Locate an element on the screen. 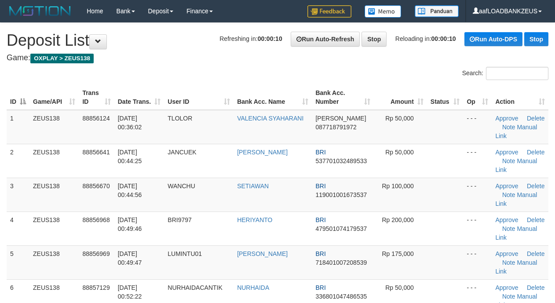 The image size is (555, 303). input: Search: is located at coordinates (517, 73).